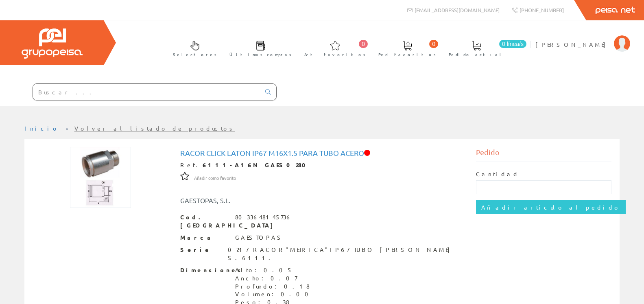  What do you see at coordinates (274, 278) in the screenshot?
I see `div: Ancho: 0.07` at bounding box center [274, 278].